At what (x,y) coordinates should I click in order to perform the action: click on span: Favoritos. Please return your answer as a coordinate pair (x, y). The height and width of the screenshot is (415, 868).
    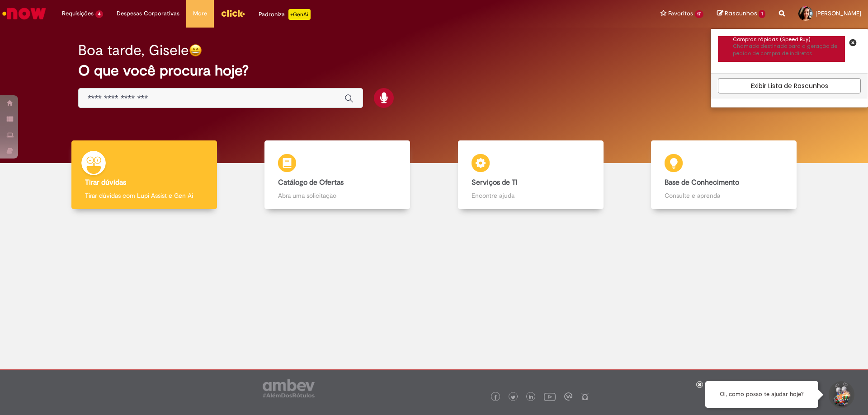
    Looking at the image, I should click on (680, 13).